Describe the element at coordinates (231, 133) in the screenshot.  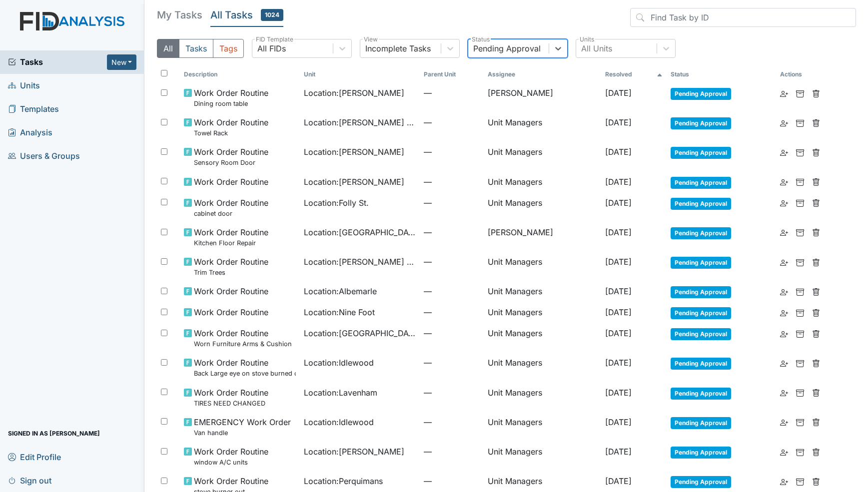
I see `small: Towel Rack` at that location.